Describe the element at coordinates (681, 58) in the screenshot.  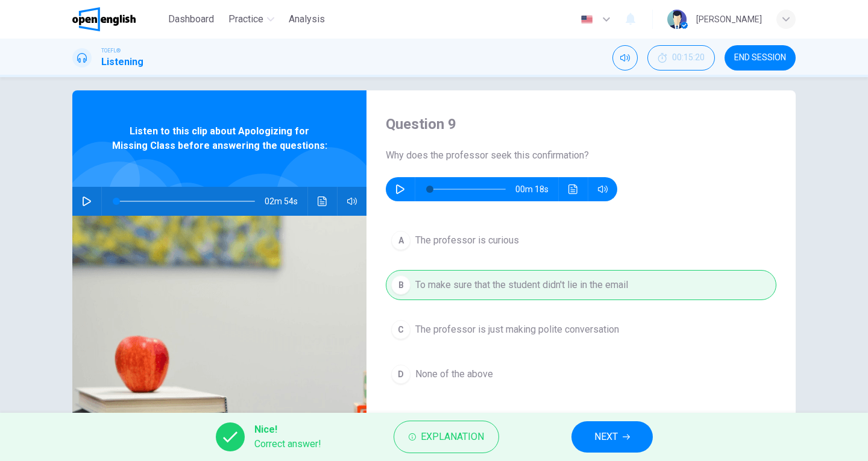
I see `div: Hide` at that location.